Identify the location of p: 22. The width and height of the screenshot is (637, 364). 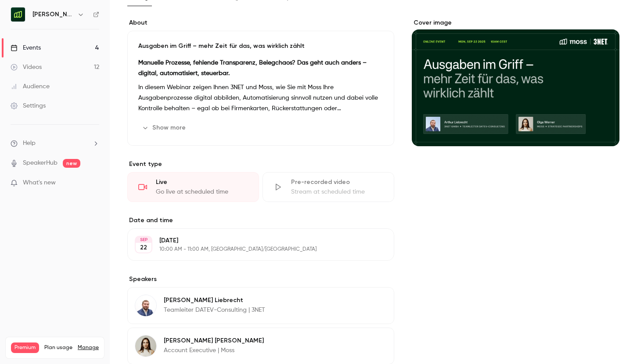
(143, 247).